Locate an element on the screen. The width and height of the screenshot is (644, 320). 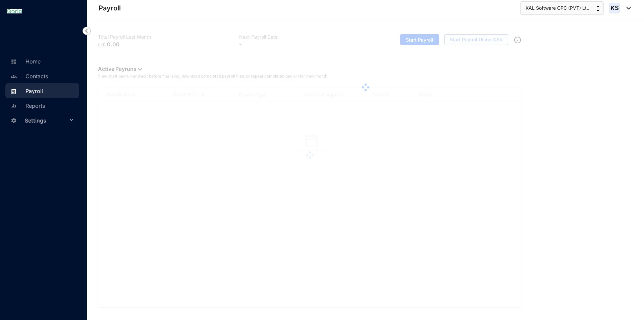
span: KS is located at coordinates (615, 8).